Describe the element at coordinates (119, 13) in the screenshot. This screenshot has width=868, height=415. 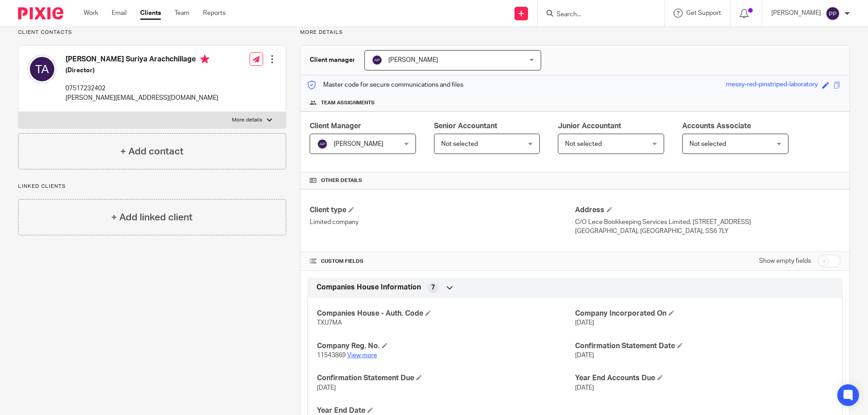
I see `a: Email` at that location.